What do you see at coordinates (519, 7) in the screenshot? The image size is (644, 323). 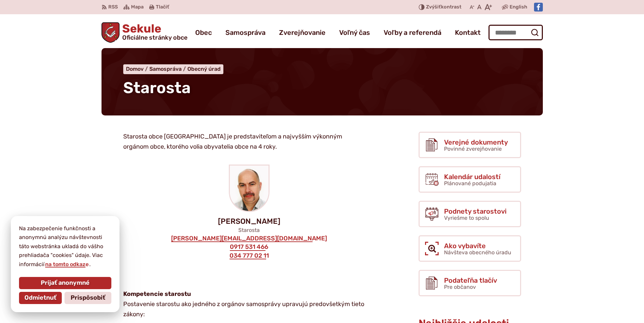 I see `span: English` at bounding box center [519, 7].